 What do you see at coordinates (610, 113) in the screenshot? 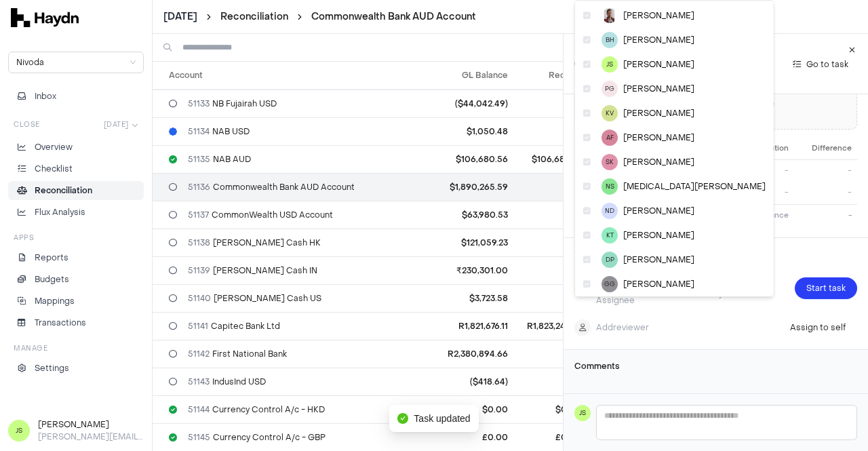
I see `span: KV` at bounding box center [610, 113].